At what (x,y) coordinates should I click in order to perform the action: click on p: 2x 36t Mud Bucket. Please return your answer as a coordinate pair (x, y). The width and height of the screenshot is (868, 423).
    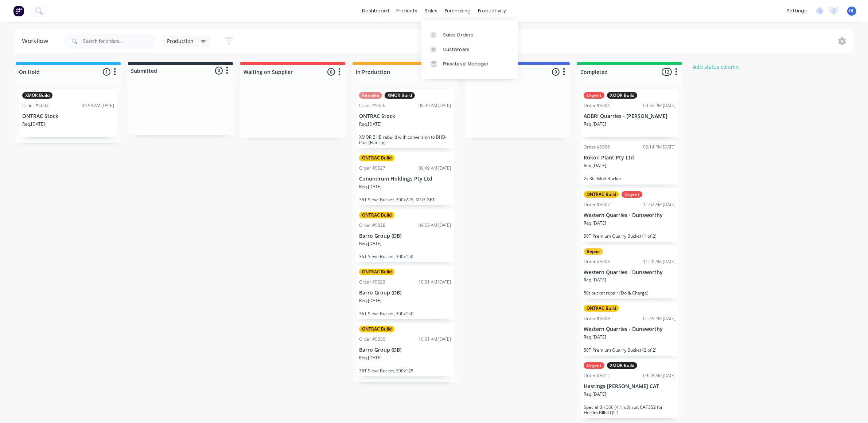
    Looking at the image, I should click on (629, 179).